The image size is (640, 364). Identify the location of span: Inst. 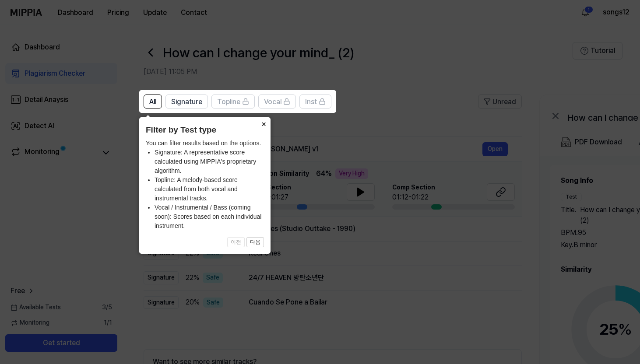
(311, 102).